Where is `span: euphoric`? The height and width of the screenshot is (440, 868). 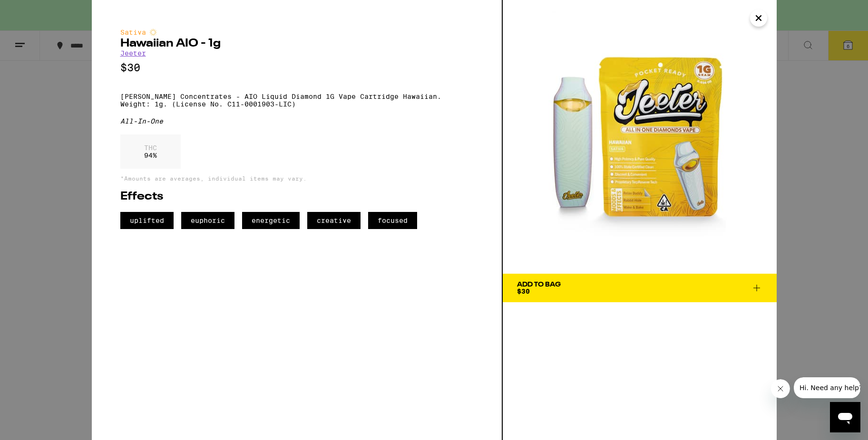 span: euphoric is located at coordinates (208, 220).